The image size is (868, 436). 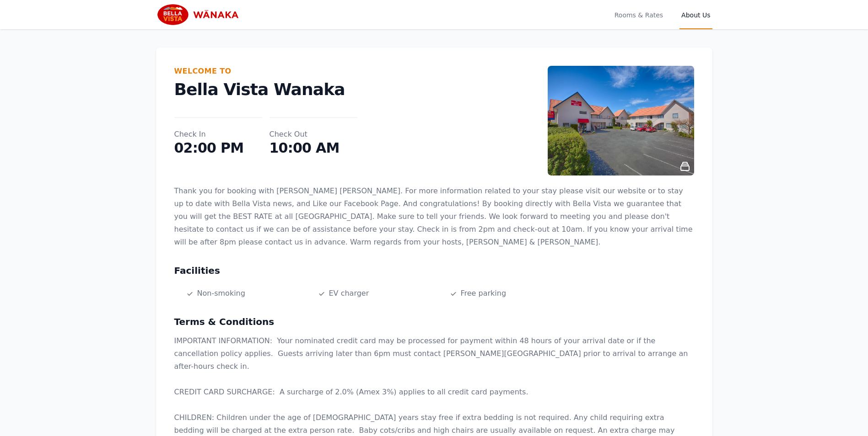 What do you see at coordinates (218, 134) in the screenshot?
I see `dt: Check In` at bounding box center [218, 134].